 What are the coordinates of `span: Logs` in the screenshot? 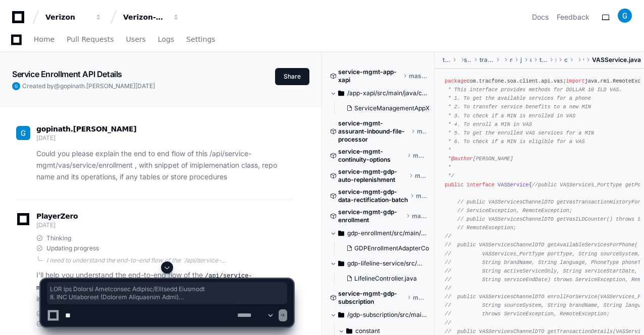 It's located at (166, 39).